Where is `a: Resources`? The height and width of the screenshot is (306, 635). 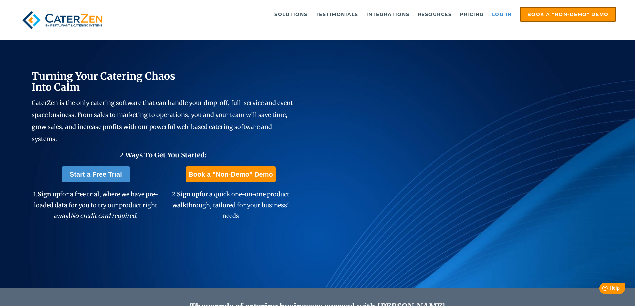
a: Resources is located at coordinates (435, 14).